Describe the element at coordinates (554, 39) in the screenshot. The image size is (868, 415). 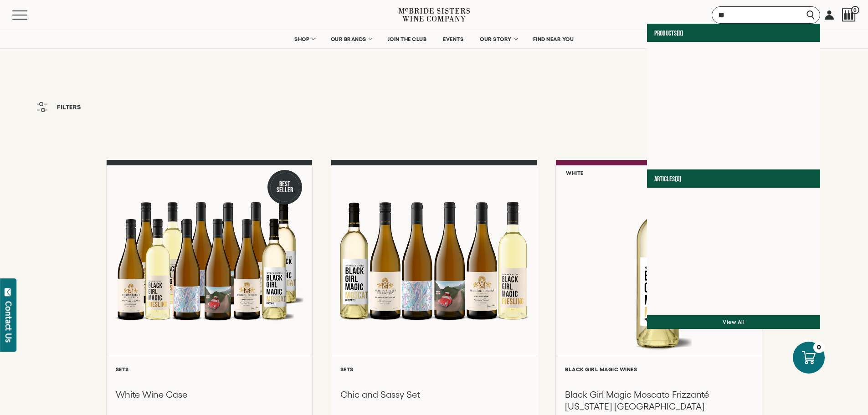
I see `a: FIND NEAR YOU` at that location.